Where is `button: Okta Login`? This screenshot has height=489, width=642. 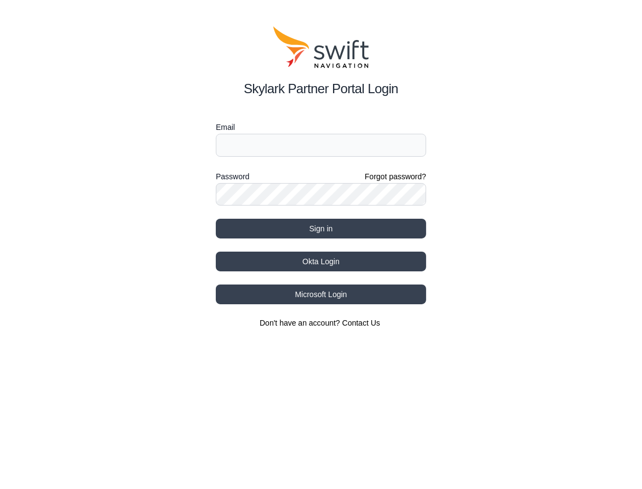
button: Okta Login is located at coordinates (321, 261).